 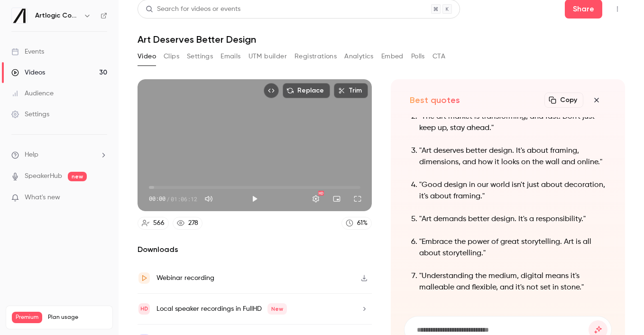 What do you see at coordinates (439, 56) in the screenshot?
I see `button: CTA` at bounding box center [439, 56].